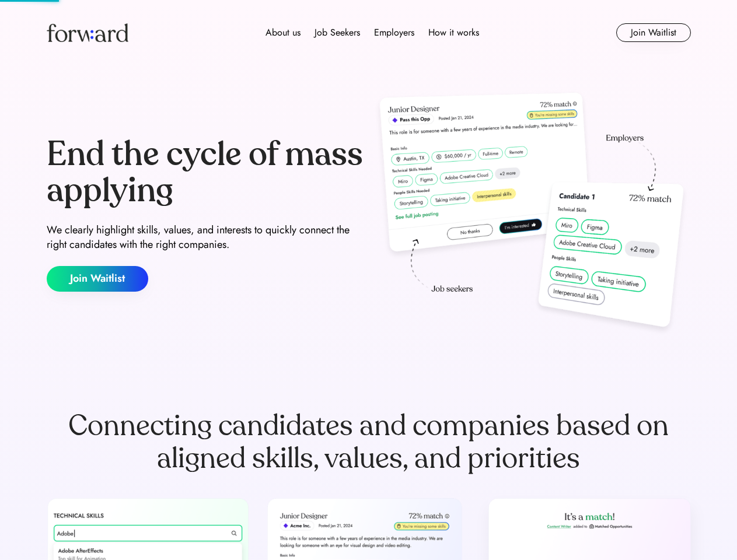 The height and width of the screenshot is (560, 737). Describe the element at coordinates (532, 214) in the screenshot. I see `img: hero-image.png` at that location.